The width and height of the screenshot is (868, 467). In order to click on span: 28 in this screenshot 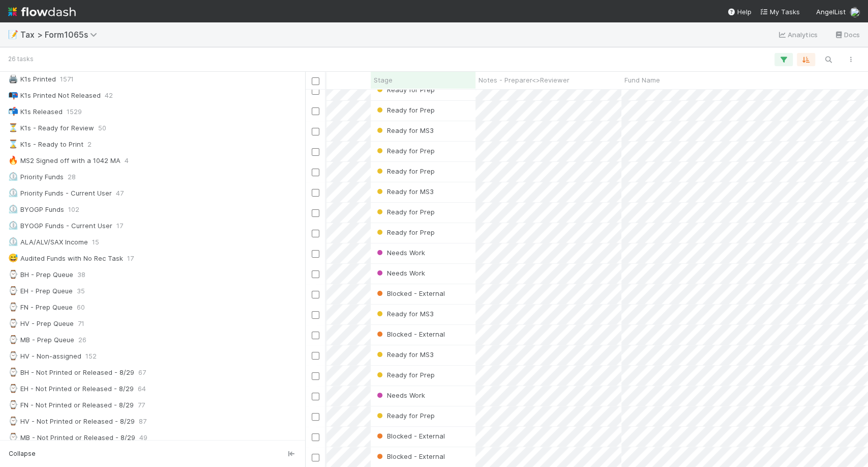, I will do `click(72, 177)`.